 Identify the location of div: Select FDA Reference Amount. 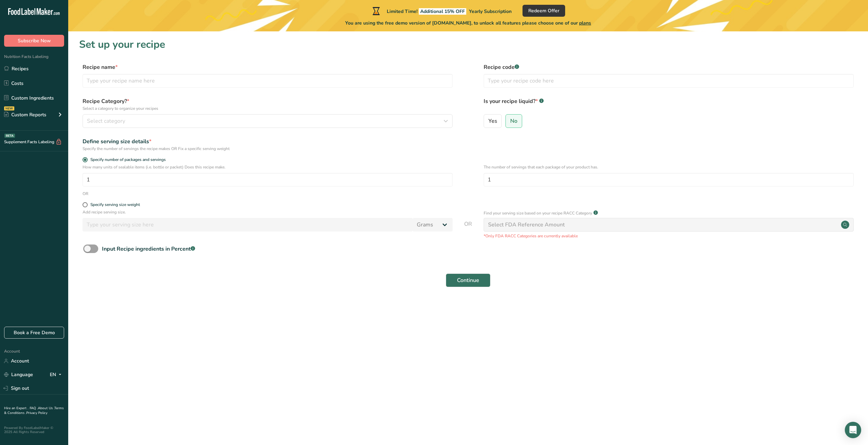
(526, 224).